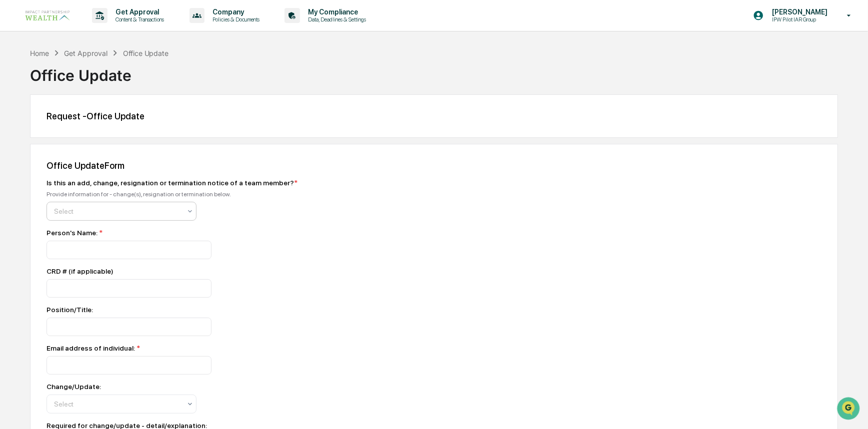 Image resolution: width=868 pixels, height=429 pixels. Describe the element at coordinates (222, 195) in the screenshot. I see `div: Provide information for - change(s), resignation or termination below.` at that location.